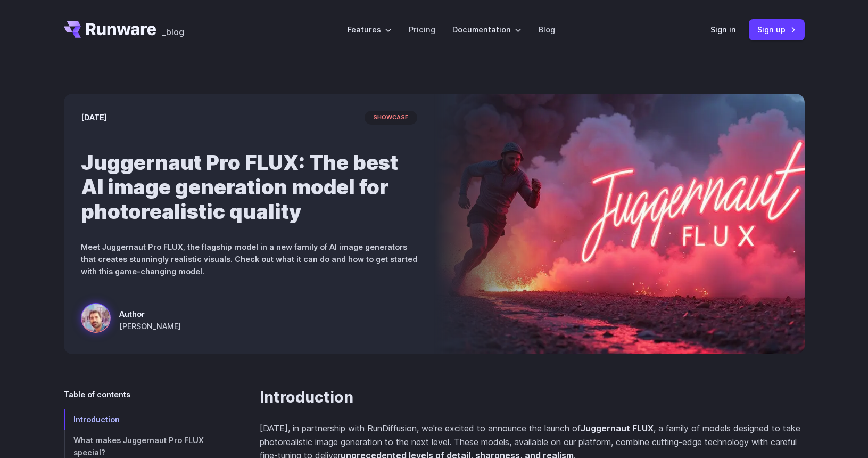 The image size is (868, 458). I want to click on a: Go to /, so click(110, 29).